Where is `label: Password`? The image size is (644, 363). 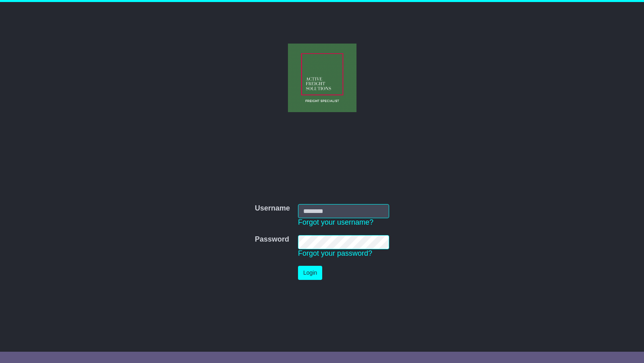
label: Password is located at coordinates (272, 240).